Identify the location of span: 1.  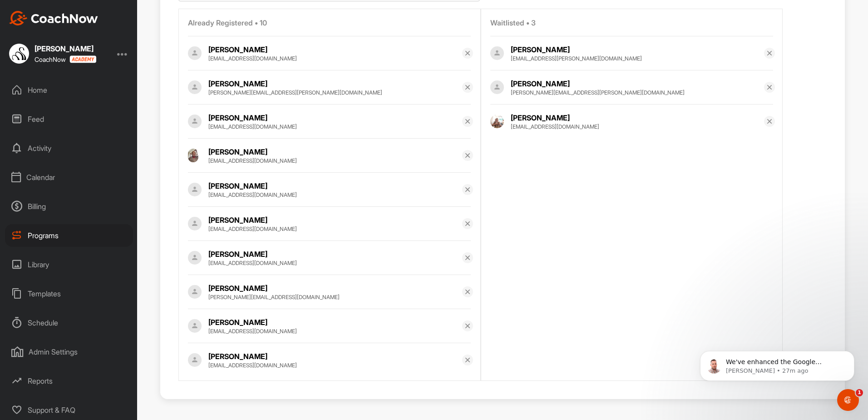
(860, 392).